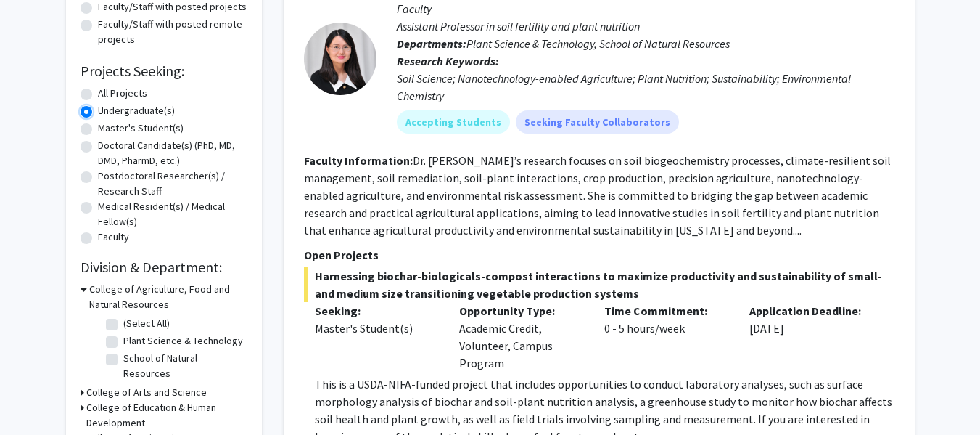  What do you see at coordinates (173, 32) in the screenshot?
I see `label: Faculty/Staff with posted remote projects` at bounding box center [173, 32].